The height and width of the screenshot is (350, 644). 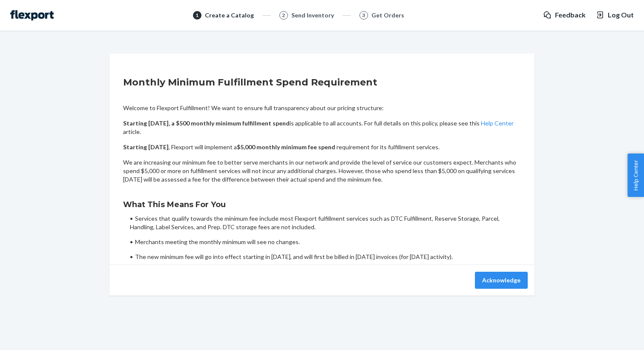 What do you see at coordinates (32, 15) in the screenshot?
I see `img: Flexport logo` at bounding box center [32, 15].